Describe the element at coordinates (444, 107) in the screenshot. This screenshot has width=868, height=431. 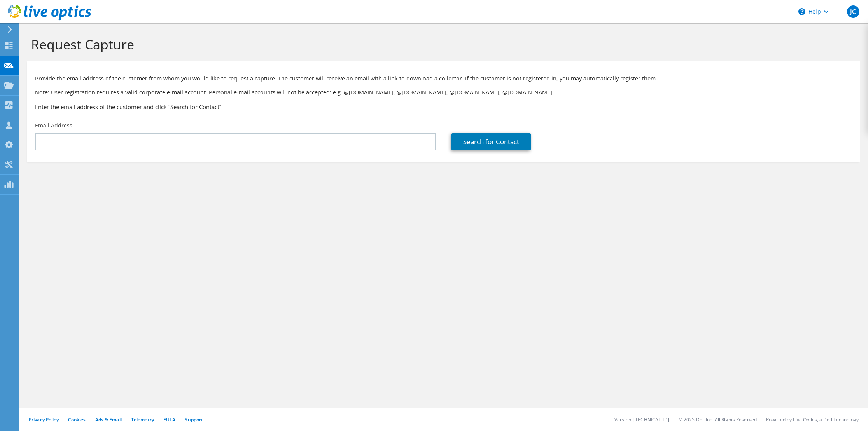
I see `h3: Enter the email address of the customer and click “Search for Contact”.` at that location.